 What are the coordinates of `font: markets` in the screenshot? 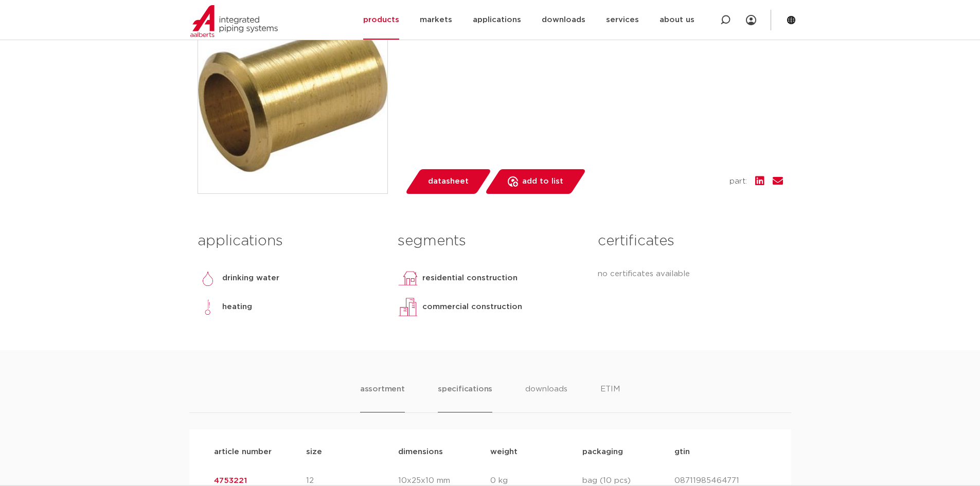 It's located at (436, 19).